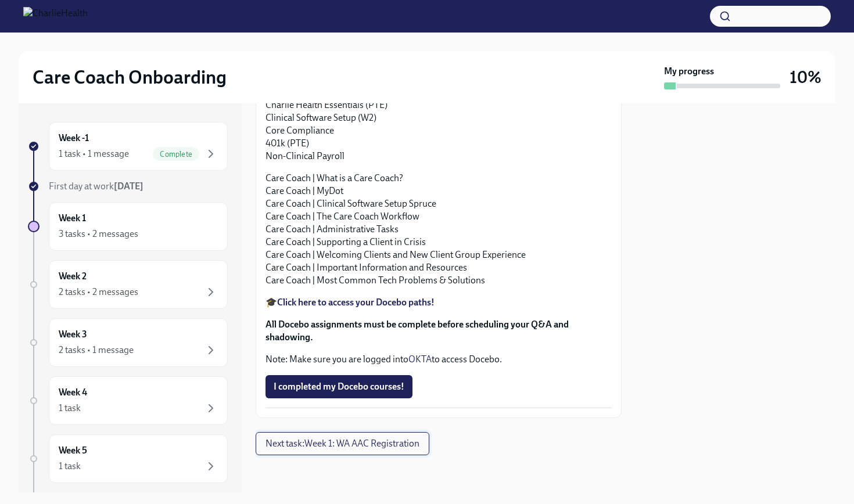 This screenshot has width=854, height=504. Describe the element at coordinates (338, 387) in the screenshot. I see `button: I completed my Docebo courses!` at that location.